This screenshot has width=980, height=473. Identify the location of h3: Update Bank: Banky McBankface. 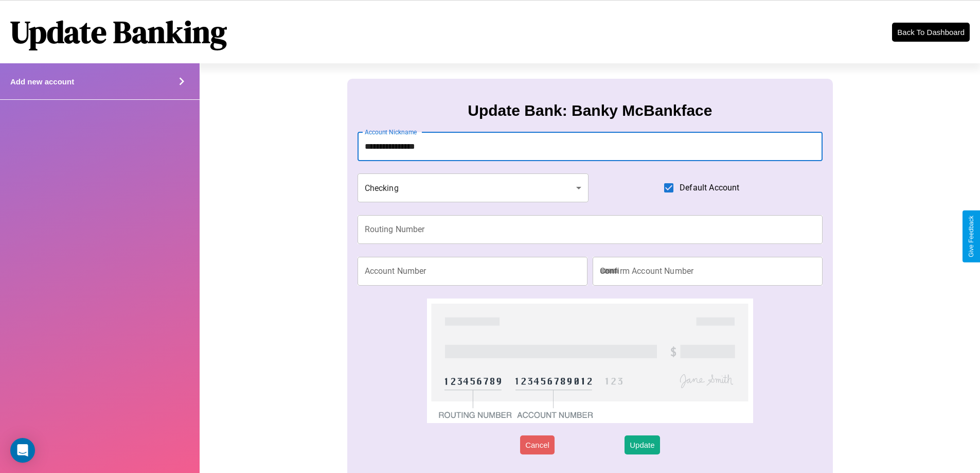
(590, 111).